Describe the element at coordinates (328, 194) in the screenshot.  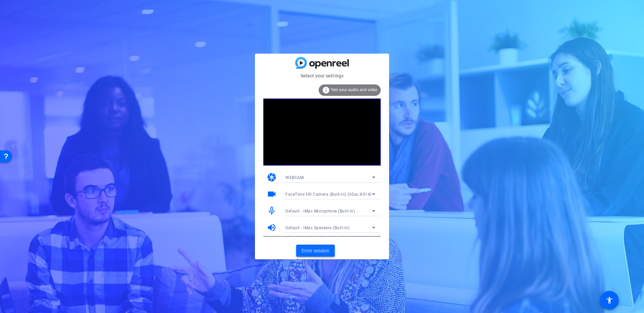
I see `span: FaceTime HD Camera (Built-in) (05ac:8514)` at that location.